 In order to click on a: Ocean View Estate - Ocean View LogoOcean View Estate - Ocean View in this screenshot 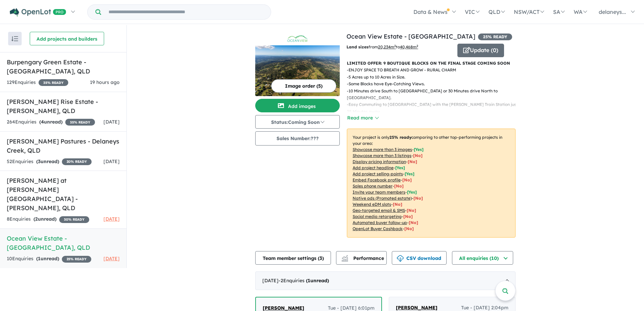, I will do `click(298, 64)`.